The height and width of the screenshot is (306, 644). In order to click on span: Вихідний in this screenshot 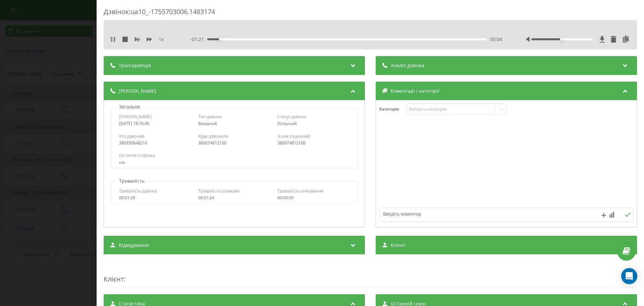, I will do `click(208, 123)`.